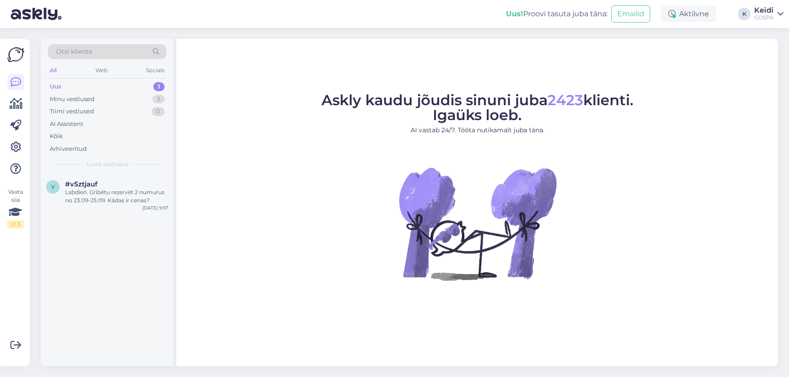 This screenshot has height=377, width=789. Describe the element at coordinates (56, 137) in the screenshot. I see `div: Kõik` at that location.